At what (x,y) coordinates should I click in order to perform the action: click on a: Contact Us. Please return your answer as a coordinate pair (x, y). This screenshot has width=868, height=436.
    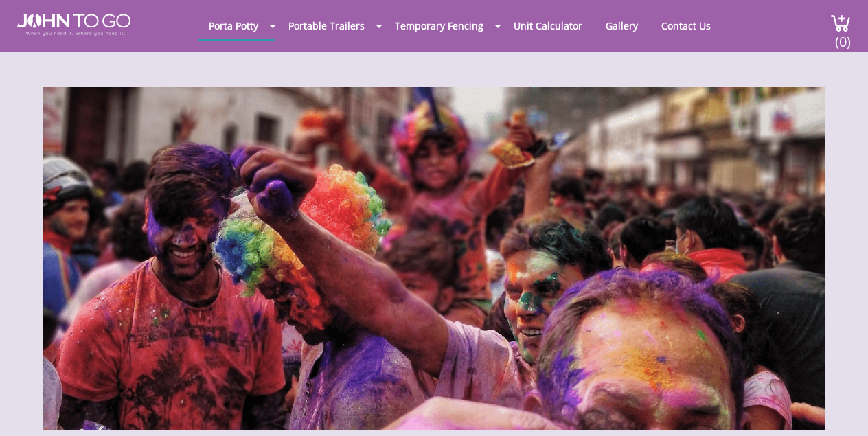
    Looking at the image, I should click on (686, 25).